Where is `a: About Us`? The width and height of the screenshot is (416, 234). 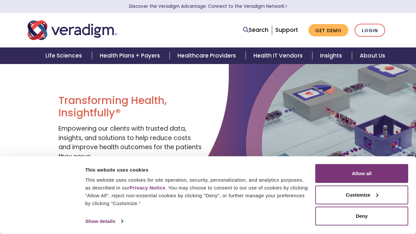 a: About Us is located at coordinates (373, 56).